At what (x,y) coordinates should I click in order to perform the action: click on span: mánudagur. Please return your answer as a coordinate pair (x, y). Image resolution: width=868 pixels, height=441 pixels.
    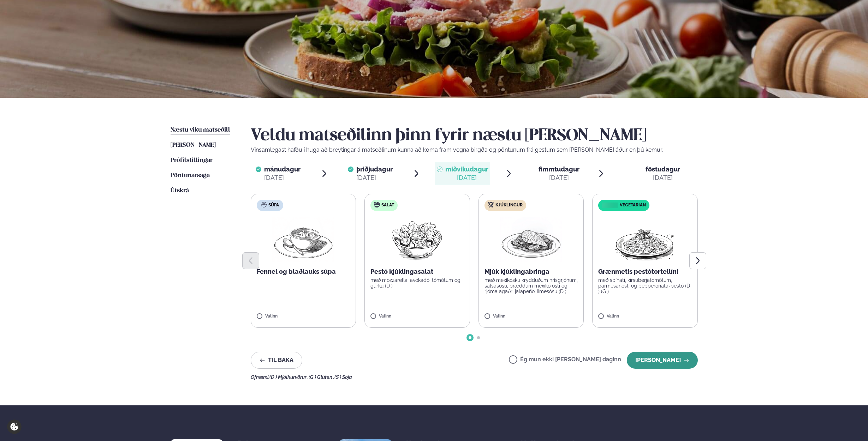
    Looking at the image, I should click on (282, 169).